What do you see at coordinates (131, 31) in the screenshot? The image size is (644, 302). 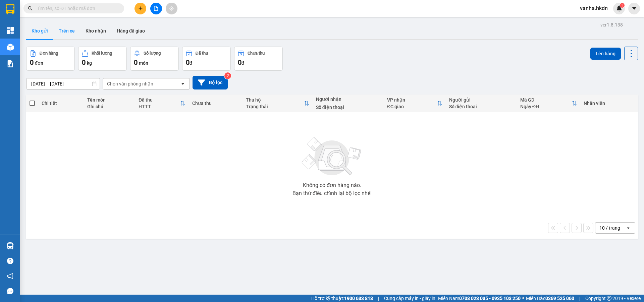 I see `button: Hàng đã giao` at bounding box center [131, 31].